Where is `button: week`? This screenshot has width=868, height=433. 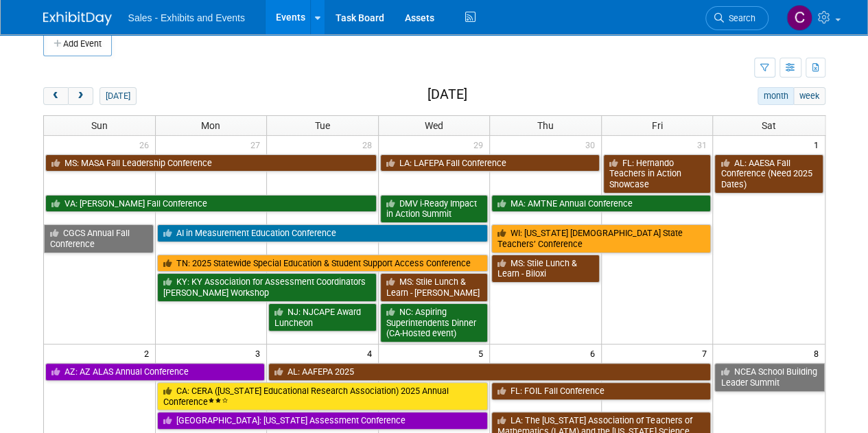
button: week is located at coordinates (808, 96).